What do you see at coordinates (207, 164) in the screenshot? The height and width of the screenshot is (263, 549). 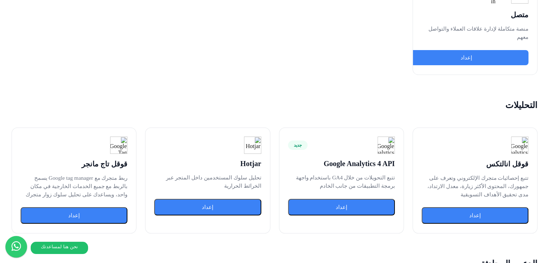 I see `h3: Hotjar` at bounding box center [207, 164].